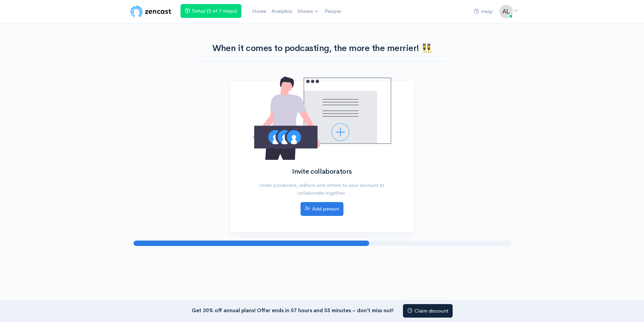 This screenshot has width=644, height=322. I want to click on a: Claim discount, so click(428, 311).